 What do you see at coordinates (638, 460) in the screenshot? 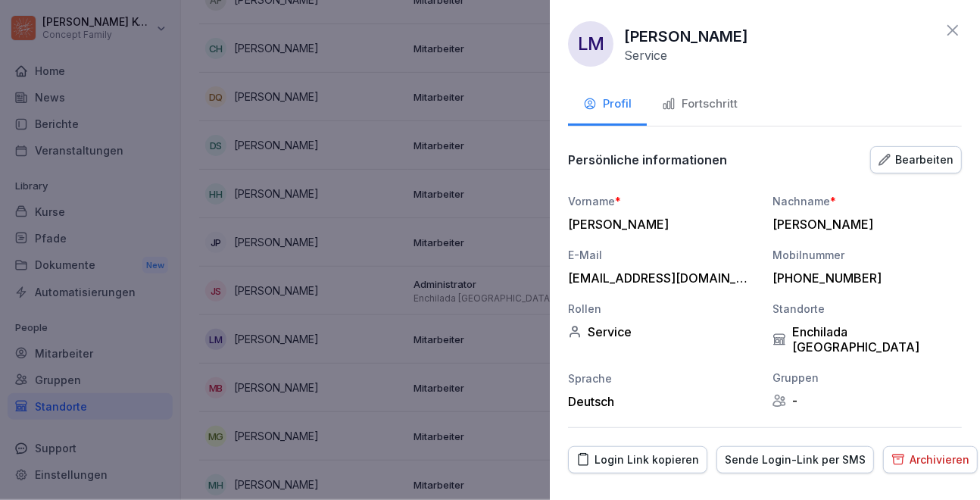
I see `button: Login Link kopieren` at bounding box center [638, 460].